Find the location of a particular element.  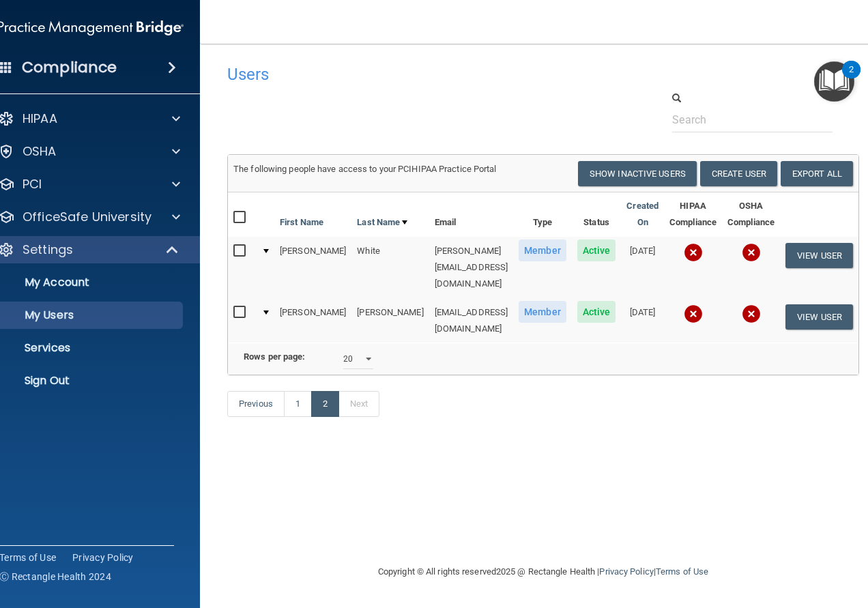

a: Next is located at coordinates (358, 404).